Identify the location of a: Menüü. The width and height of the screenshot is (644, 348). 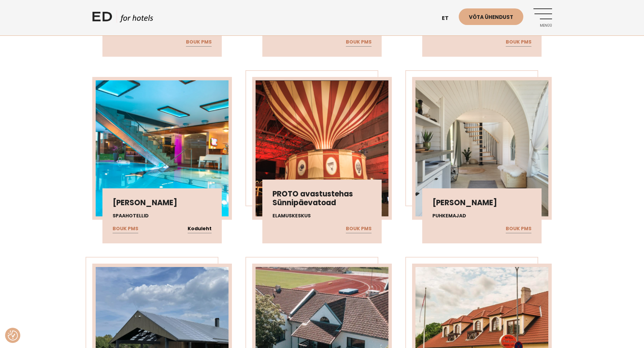
(543, 18).